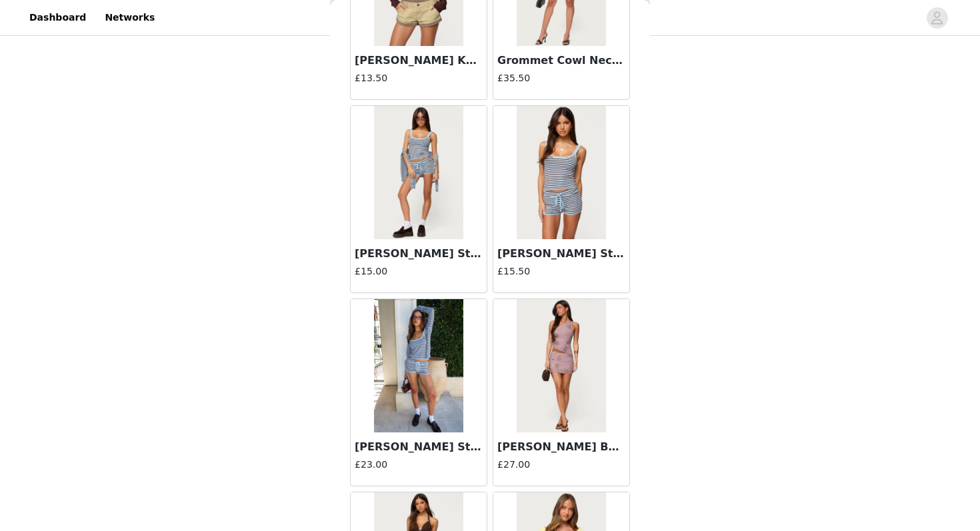 This screenshot has width=980, height=531. What do you see at coordinates (936, 18) in the screenshot?
I see `div: avatar` at bounding box center [936, 18].